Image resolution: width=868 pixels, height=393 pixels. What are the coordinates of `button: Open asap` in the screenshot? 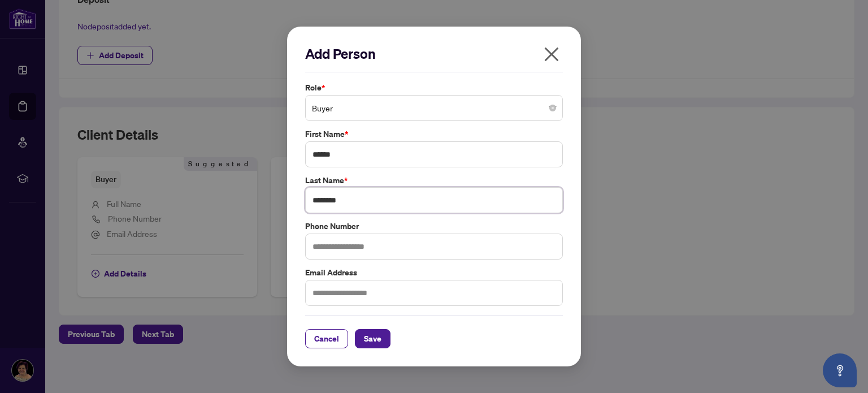 It's located at (839, 370).